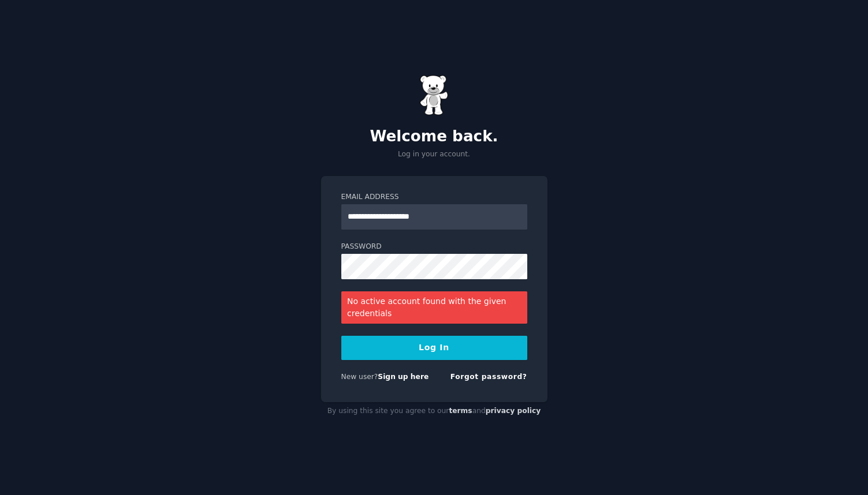 The width and height of the screenshot is (868, 495). Describe the element at coordinates (434, 247) in the screenshot. I see `label: Password` at that location.